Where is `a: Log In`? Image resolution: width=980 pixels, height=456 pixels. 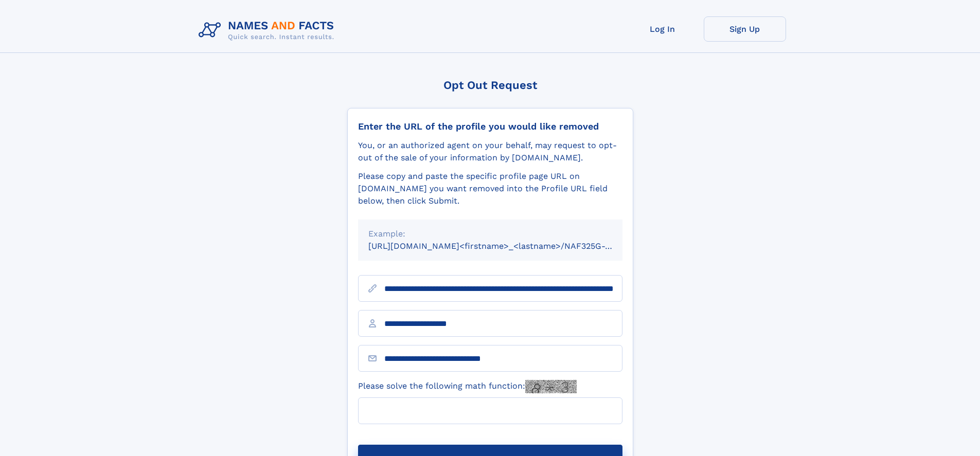
a: Log In is located at coordinates (662, 29).